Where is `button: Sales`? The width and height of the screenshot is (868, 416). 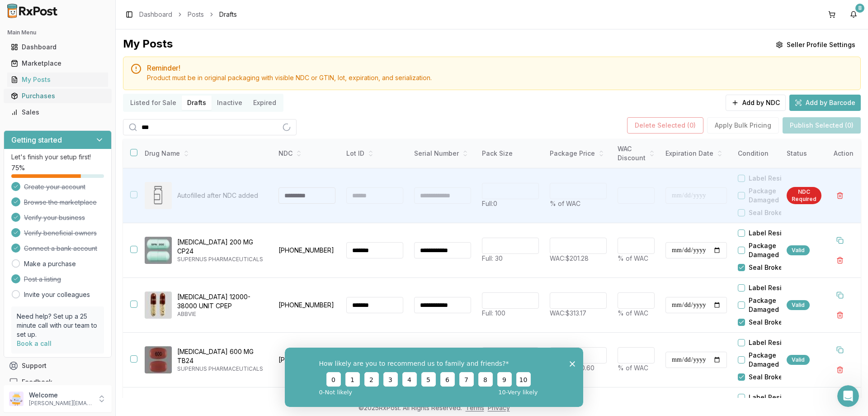 button: Sales is located at coordinates (58, 112).